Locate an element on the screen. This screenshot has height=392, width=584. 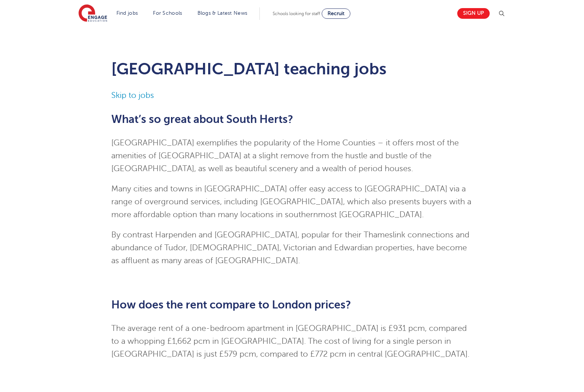
a: Sign up is located at coordinates (473, 13).